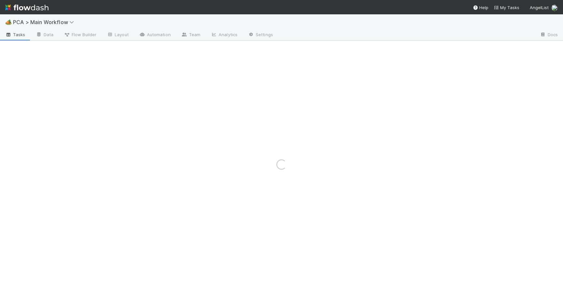 The width and height of the screenshot is (563, 288). I want to click on span: AngelList, so click(540, 7).